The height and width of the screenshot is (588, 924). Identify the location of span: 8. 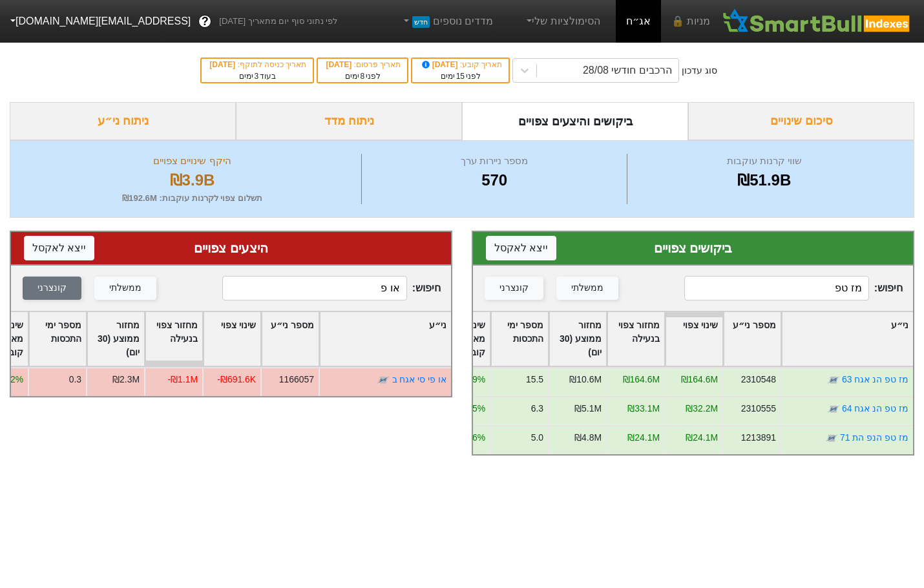
(363, 76).